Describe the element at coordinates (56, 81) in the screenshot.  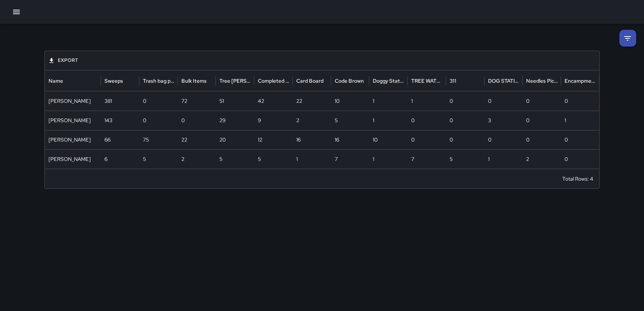
I see `div: Name` at that location.